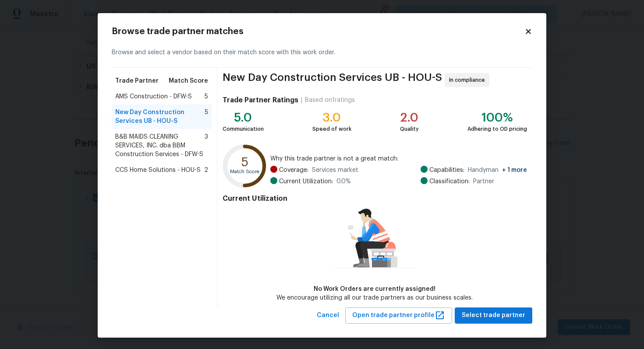 The width and height of the screenshot is (644, 349). I want to click on div: No Work Orders are currently assigned!, so click(374, 289).